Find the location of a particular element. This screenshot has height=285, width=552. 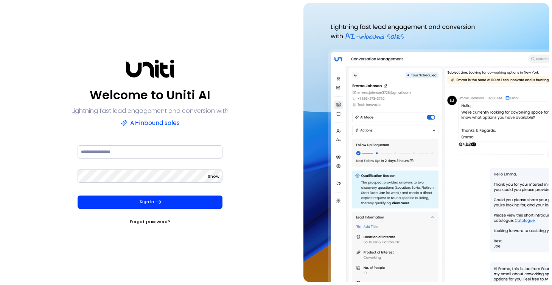

a: Forgot password? is located at coordinates (150, 222).